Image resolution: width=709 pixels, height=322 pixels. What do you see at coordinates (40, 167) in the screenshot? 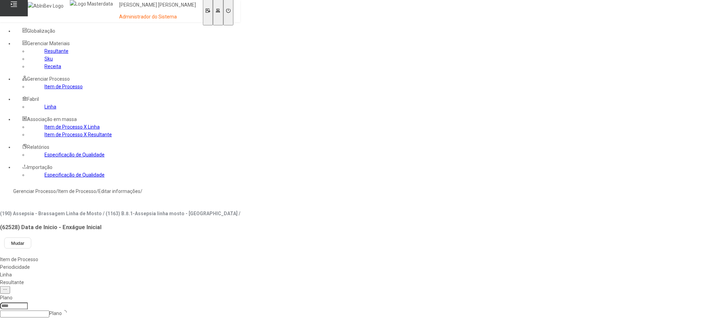
I see `span: Importação` at bounding box center [40, 167].